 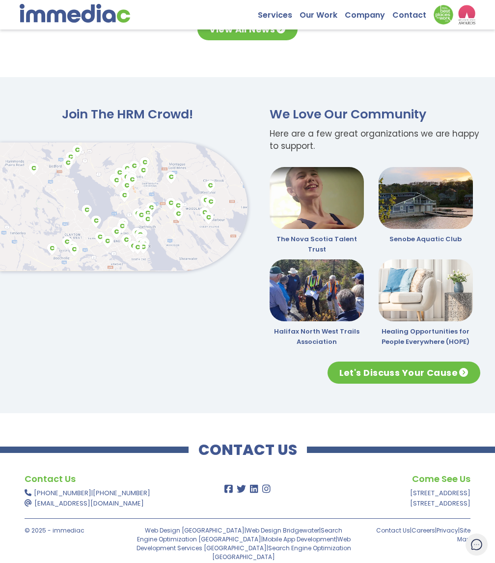 I want to click on a: Web Design Bridgewater, so click(x=282, y=530).